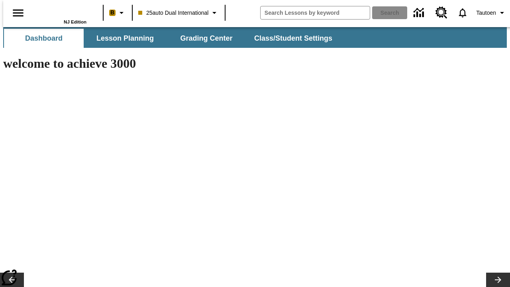 Image resolution: width=510 pixels, height=287 pixels. I want to click on button: Class: 25auto Dual International, Select your class, so click(179, 13).